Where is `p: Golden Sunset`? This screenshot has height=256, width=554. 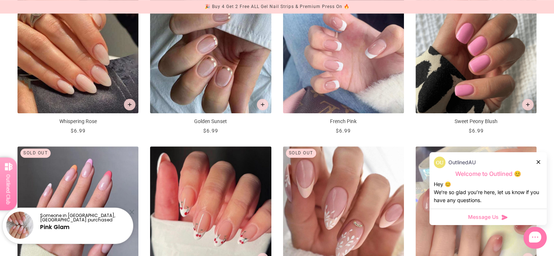 p: Golden Sunset is located at coordinates (211, 121).